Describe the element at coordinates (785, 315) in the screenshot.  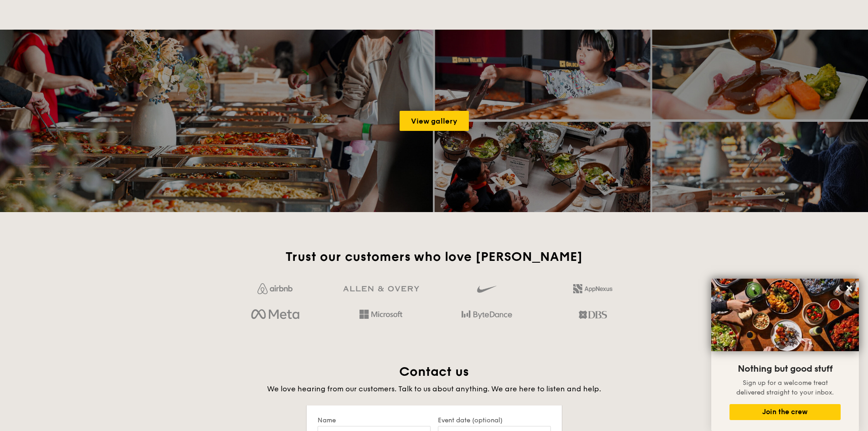
I see `img: DSC07876-Edit02-Large.jpeg` at that location.